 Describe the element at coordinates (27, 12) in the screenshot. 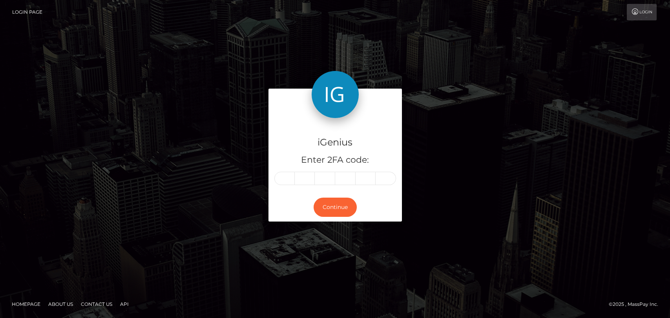

I see `a: Login Page` at that location.